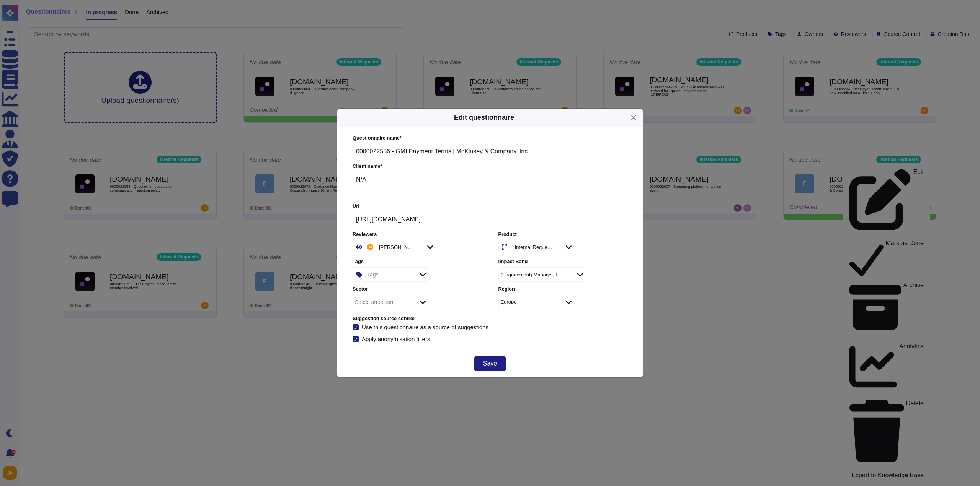  I want to click on label: Impact Band, so click(563, 262).